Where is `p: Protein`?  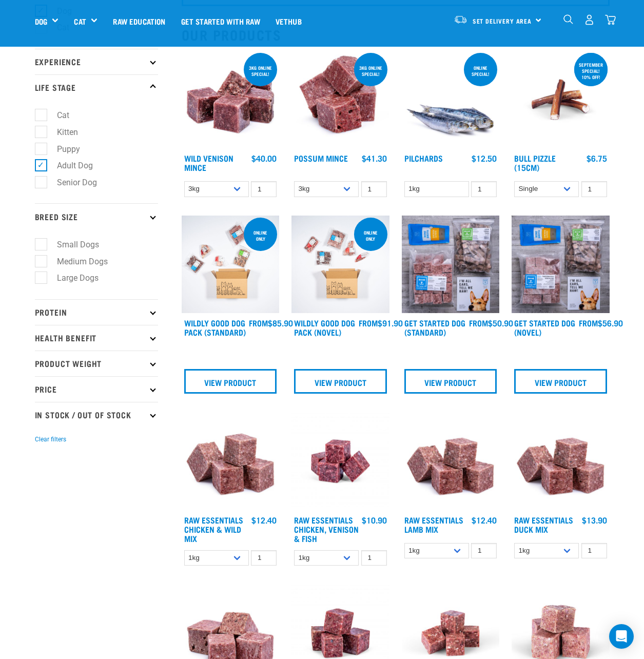
p: Protein is located at coordinates (96, 312).